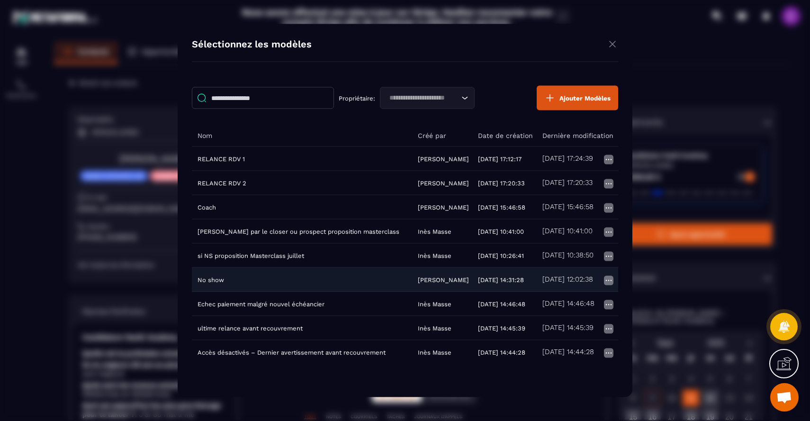  What do you see at coordinates (302, 182) in the screenshot?
I see `td: RELANCE RDV 2` at bounding box center [302, 182].